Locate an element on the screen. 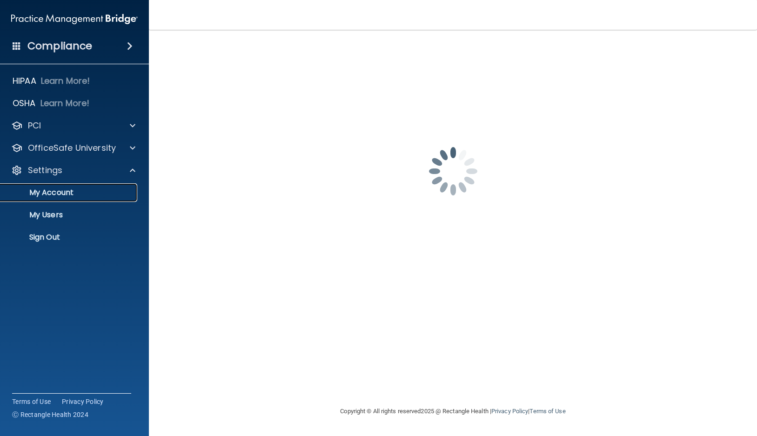 Image resolution: width=757 pixels, height=436 pixels. p: My Users is located at coordinates (69, 215).